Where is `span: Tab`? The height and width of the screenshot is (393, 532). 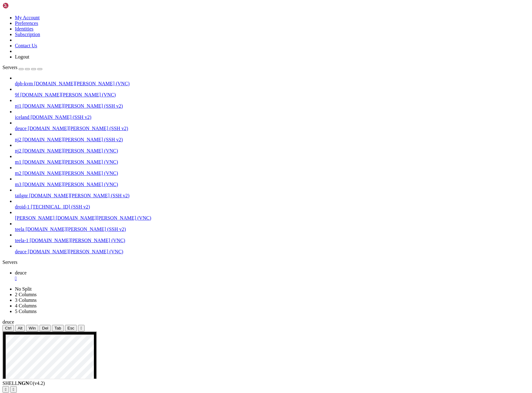
span: Tab is located at coordinates (58, 328).